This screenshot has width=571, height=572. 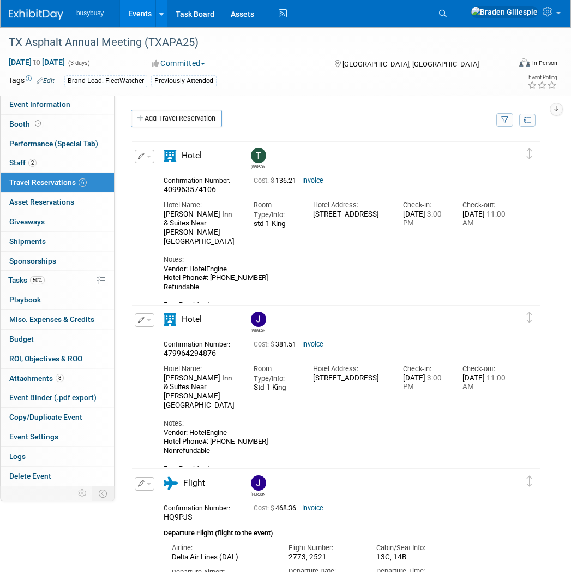 I want to click on a: Event Information, so click(x=57, y=104).